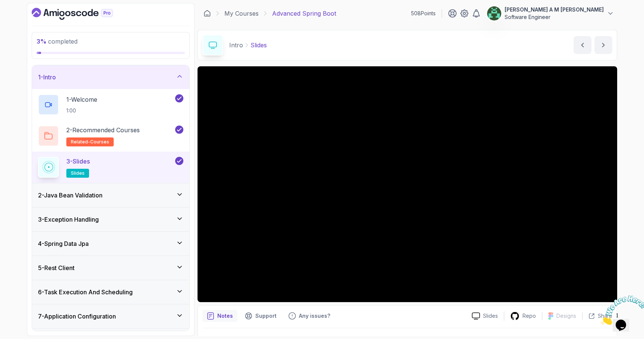  What do you see at coordinates (111, 136) in the screenshot?
I see `button: 2-Recommended Coursesrelated-courses` at bounding box center [111, 136].